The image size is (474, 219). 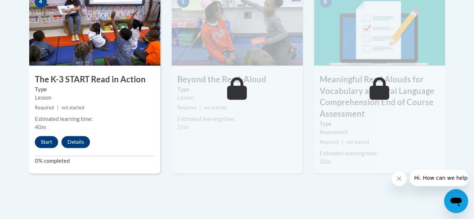 What do you see at coordinates (46, 142) in the screenshot?
I see `button: Start` at bounding box center [46, 142].